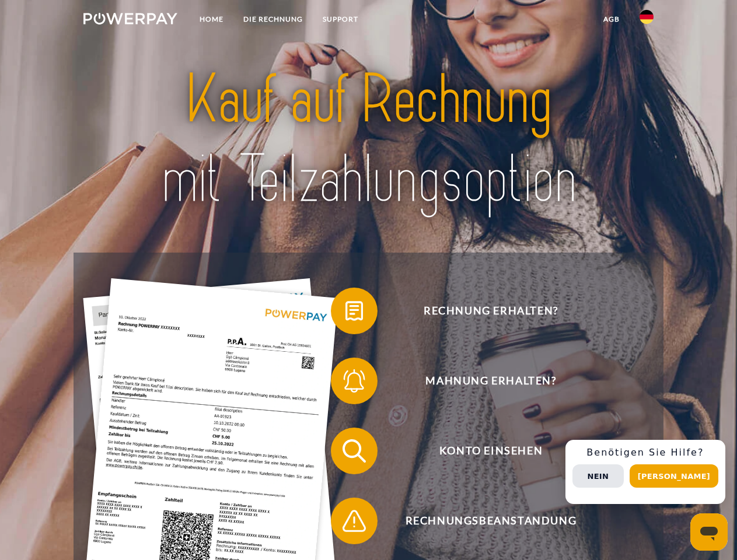  I want to click on button: Rechnung erhalten?, so click(483, 311).